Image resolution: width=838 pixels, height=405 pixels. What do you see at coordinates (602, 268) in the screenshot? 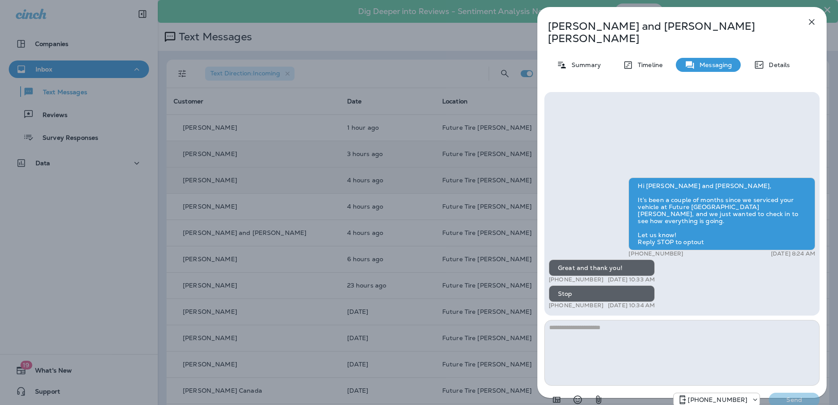
I see `div: Great and thank you!` at bounding box center [602, 268].